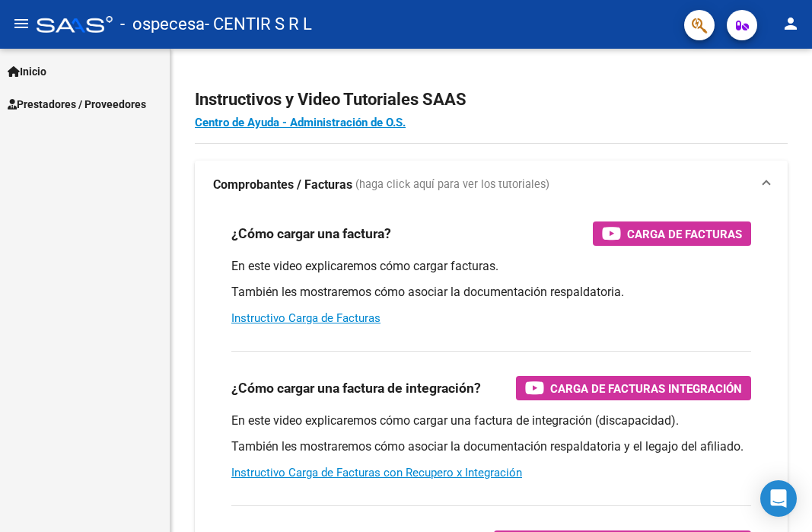  I want to click on span: - CENTIR S R L, so click(258, 25).